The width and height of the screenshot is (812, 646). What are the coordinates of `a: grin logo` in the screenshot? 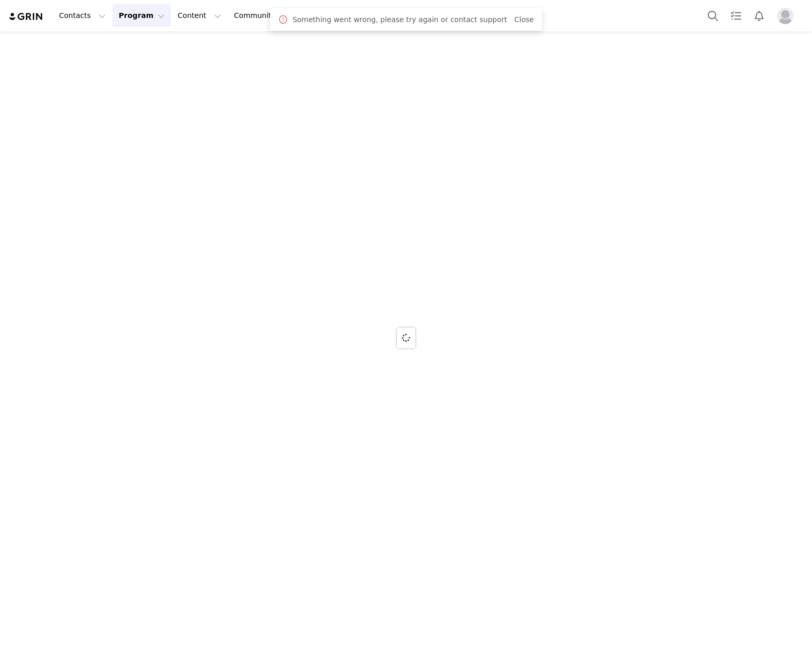 It's located at (26, 16).